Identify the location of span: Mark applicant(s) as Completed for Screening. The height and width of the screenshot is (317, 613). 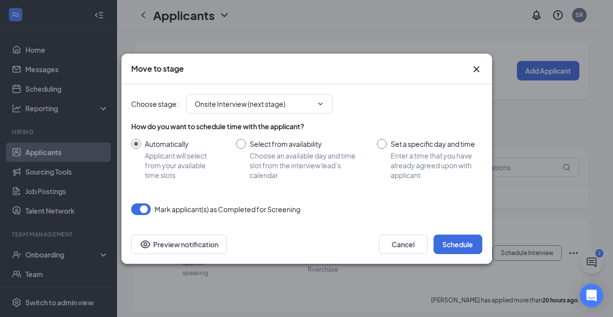
(227, 209).